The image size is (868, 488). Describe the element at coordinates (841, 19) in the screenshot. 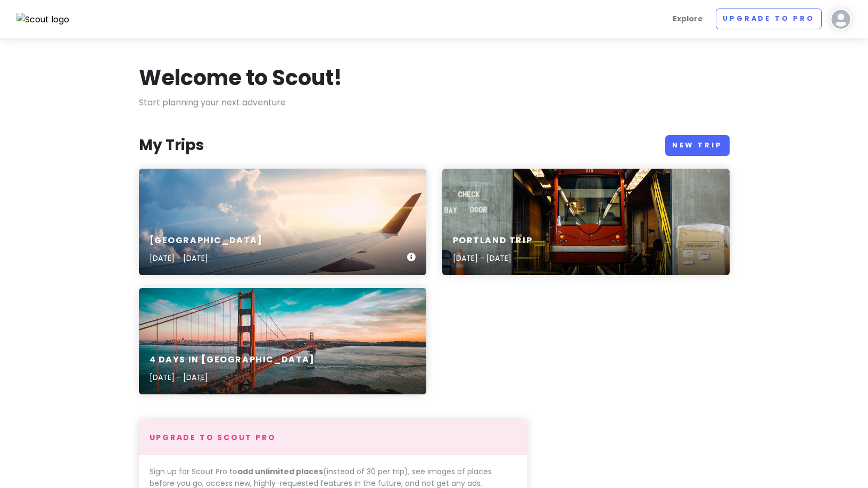

I see `img: User profile` at that location.